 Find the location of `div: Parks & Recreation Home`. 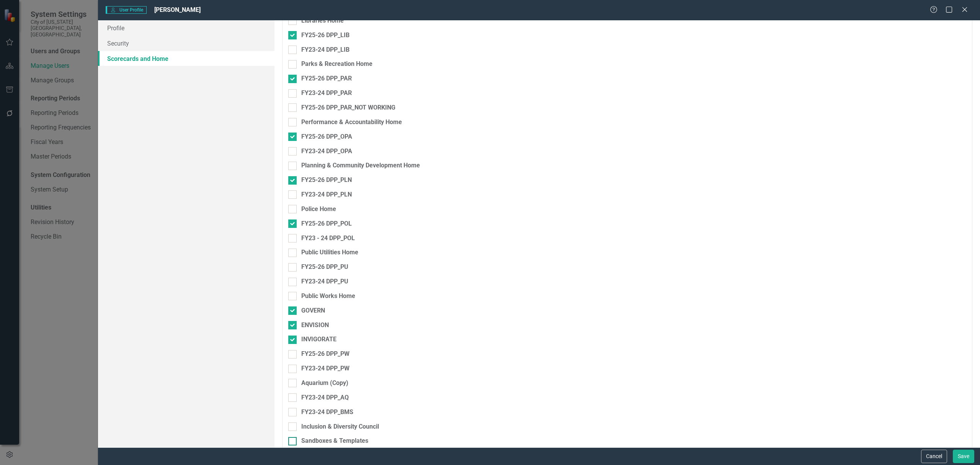

div: Parks & Recreation Home is located at coordinates (337, 64).